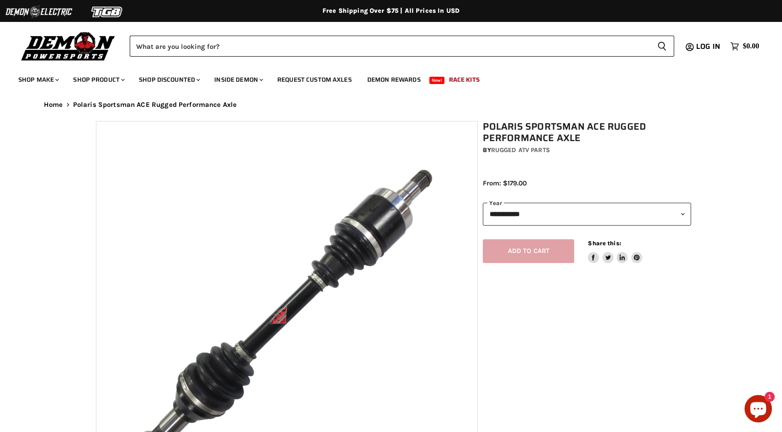 Image resolution: width=782 pixels, height=432 pixels. Describe the element at coordinates (709, 47) in the screenshot. I see `a: Log in` at that location.